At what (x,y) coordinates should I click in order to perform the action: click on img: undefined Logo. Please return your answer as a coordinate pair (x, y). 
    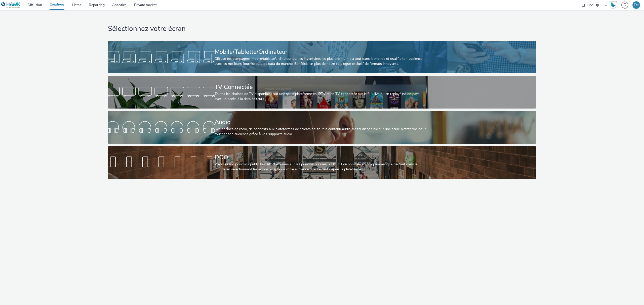
    Looking at the image, I should click on (11, 5).